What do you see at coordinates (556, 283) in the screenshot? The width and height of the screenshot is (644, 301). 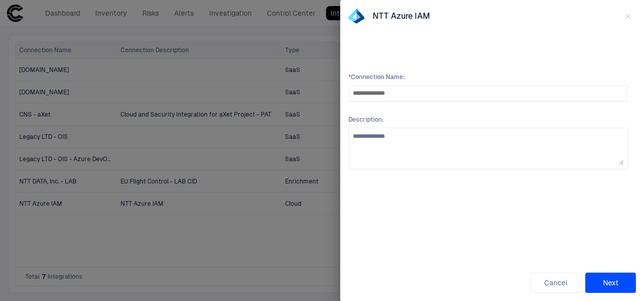 I see `button: Cancel` at bounding box center [556, 283].